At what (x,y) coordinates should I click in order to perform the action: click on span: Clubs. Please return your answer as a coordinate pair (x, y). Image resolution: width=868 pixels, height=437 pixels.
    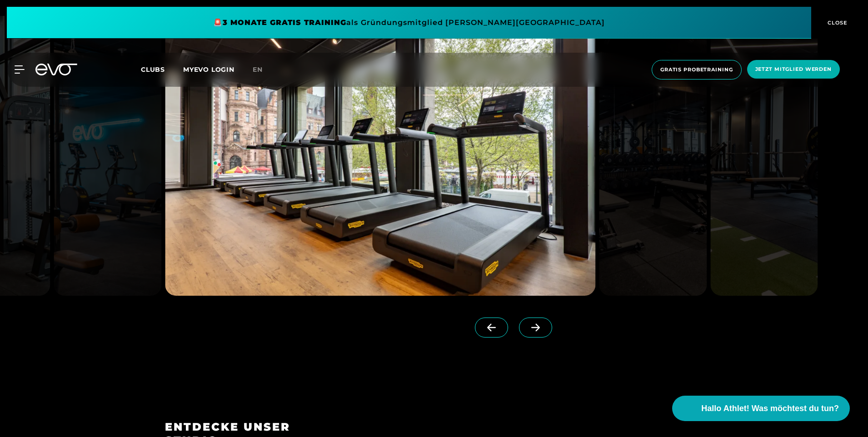
    Looking at the image, I should click on (153, 70).